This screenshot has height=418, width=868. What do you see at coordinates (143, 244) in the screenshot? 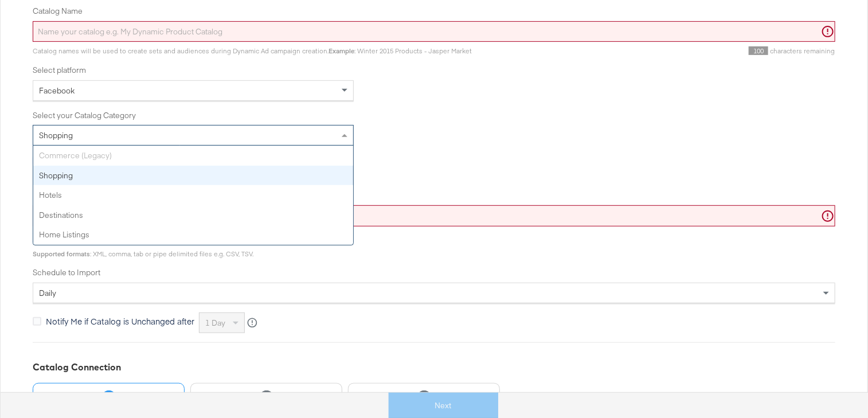
I see `span: Tell us where to find your catalog. : XML, comma, tab or pipe delimited files e.g. CSV, TSV.` at bounding box center [143, 244].